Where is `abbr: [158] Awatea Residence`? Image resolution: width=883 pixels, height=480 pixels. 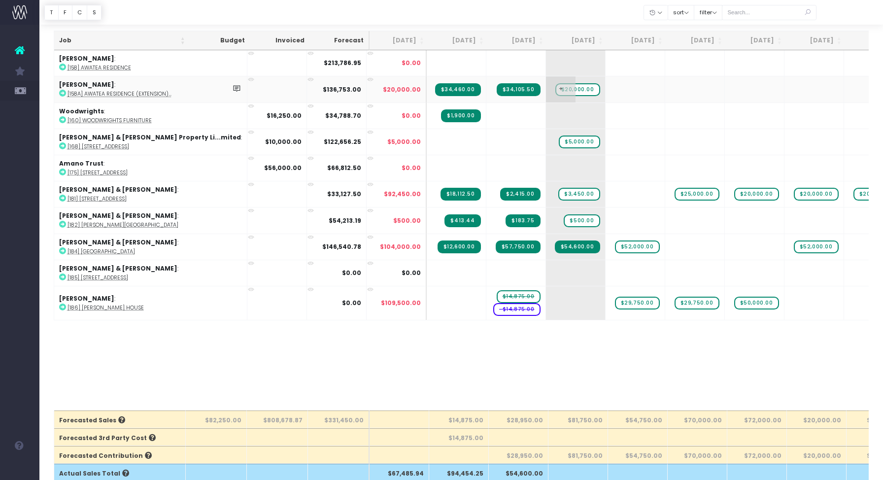
abbr: [158] Awatea Residence is located at coordinates (99, 68).